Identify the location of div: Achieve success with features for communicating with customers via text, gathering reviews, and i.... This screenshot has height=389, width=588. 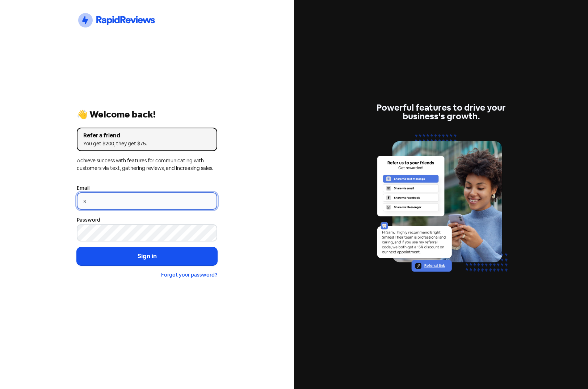
(147, 165).